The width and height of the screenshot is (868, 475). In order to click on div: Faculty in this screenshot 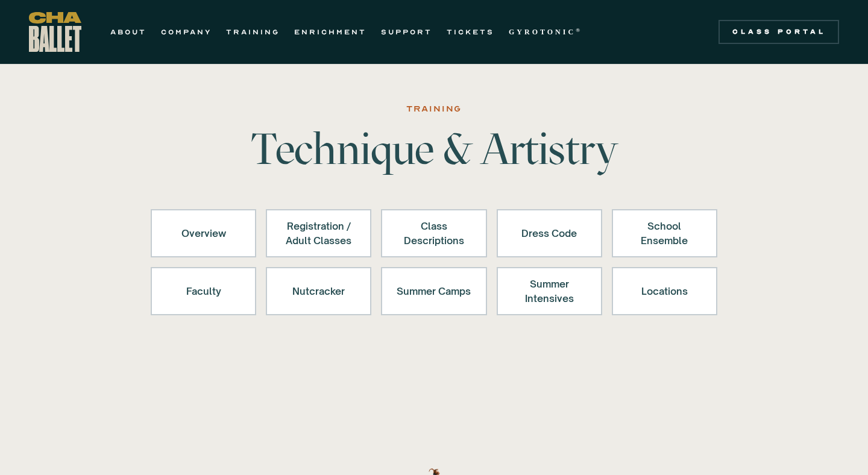, I will do `click(203, 291)`.